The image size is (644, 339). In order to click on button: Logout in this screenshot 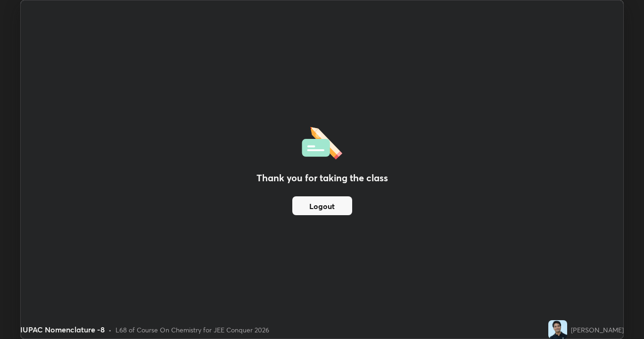, I will do `click(322, 206)`.